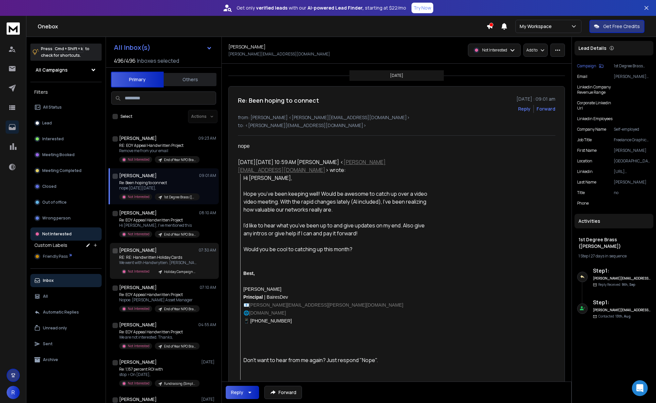 Image resolution: width=656 pixels, height=403 pixels. Describe the element at coordinates (596, 106) in the screenshot. I see `p: corporate linkedin url` at that location.